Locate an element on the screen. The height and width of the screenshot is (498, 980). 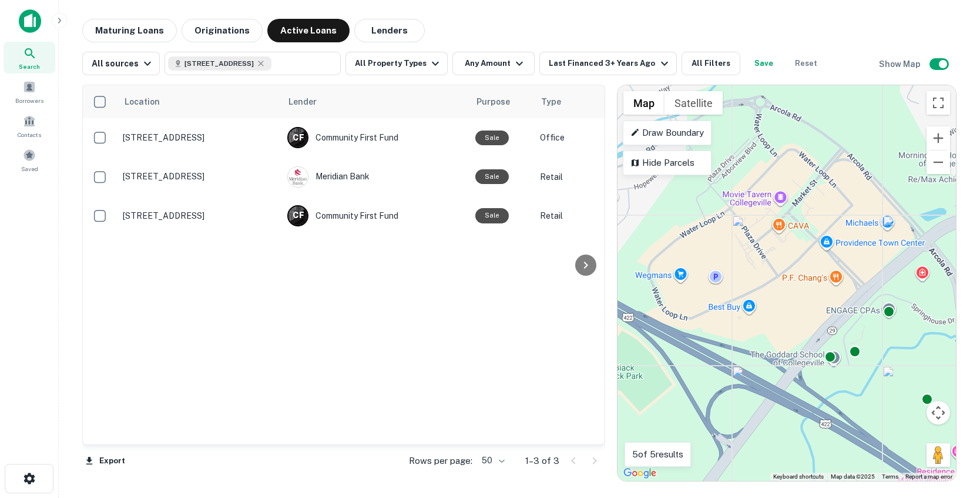
div: All sources is located at coordinates (123, 63).